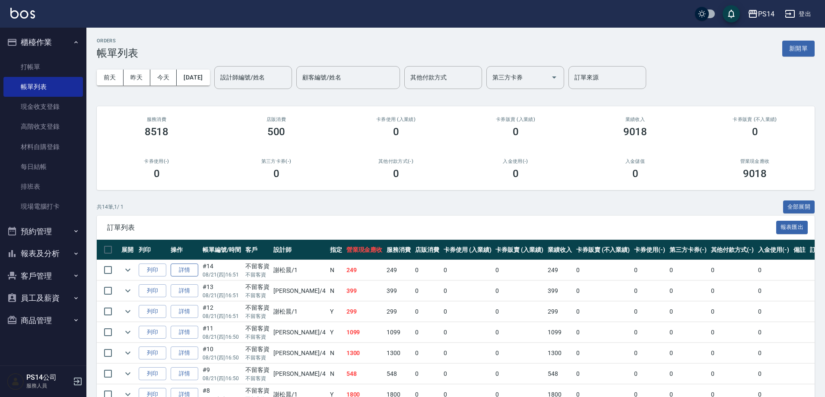  Describe the element at coordinates (43, 167) in the screenshot. I see `a: 每日結帳` at that location.